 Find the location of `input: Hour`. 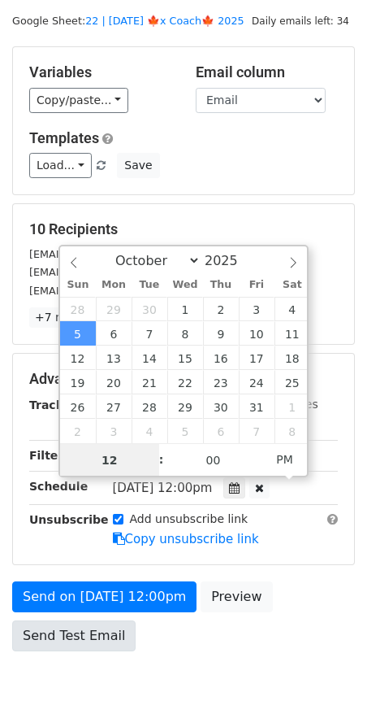

input: Hour is located at coordinates (110, 460).